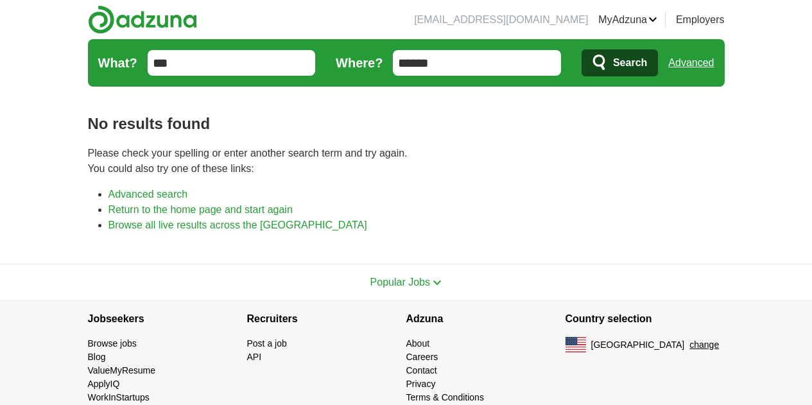  Describe the element at coordinates (445, 397) in the screenshot. I see `a: Terms & Conditions` at that location.